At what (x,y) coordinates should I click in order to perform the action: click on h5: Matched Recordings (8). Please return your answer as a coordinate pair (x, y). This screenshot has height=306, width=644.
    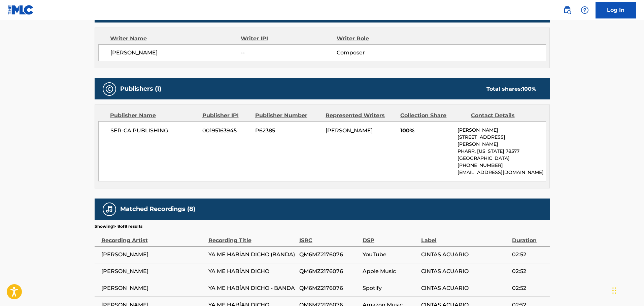
    Looking at the image, I should click on (157, 209).